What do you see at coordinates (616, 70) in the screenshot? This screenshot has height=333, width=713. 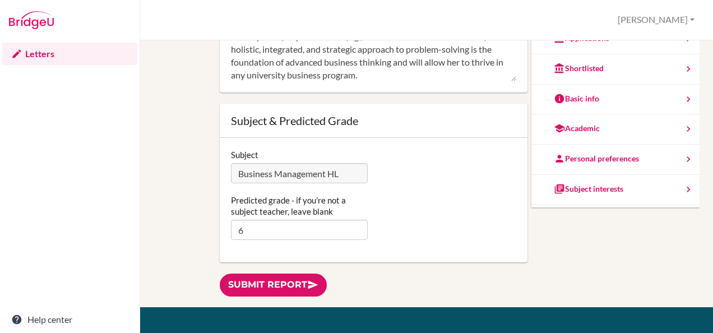 I see `a: Shortlisted` at bounding box center [616, 70].